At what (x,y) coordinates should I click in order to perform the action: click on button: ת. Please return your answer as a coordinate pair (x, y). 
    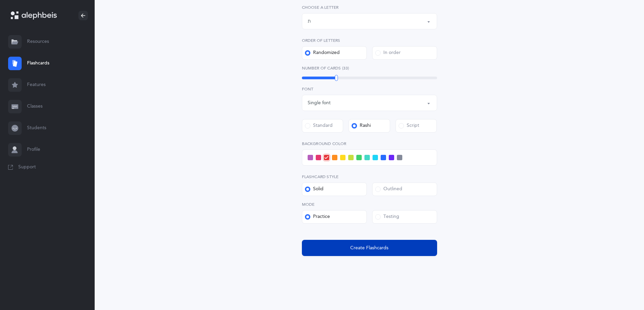
    Looking at the image, I should click on (369, 21).